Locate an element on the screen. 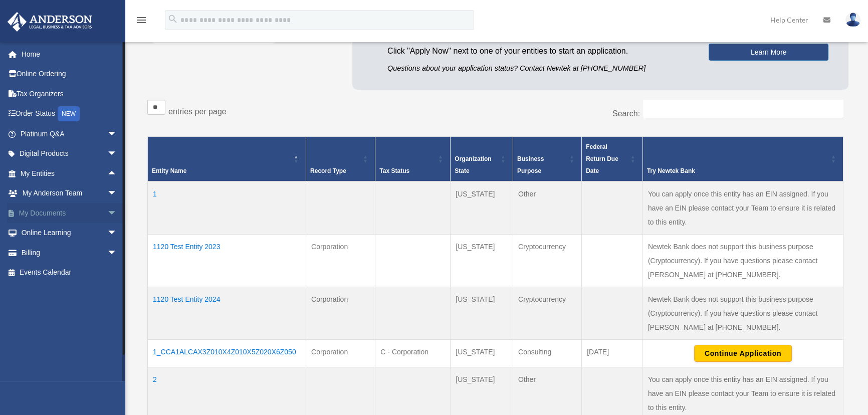 The image size is (868, 415). td: Consulting is located at coordinates (546, 353).